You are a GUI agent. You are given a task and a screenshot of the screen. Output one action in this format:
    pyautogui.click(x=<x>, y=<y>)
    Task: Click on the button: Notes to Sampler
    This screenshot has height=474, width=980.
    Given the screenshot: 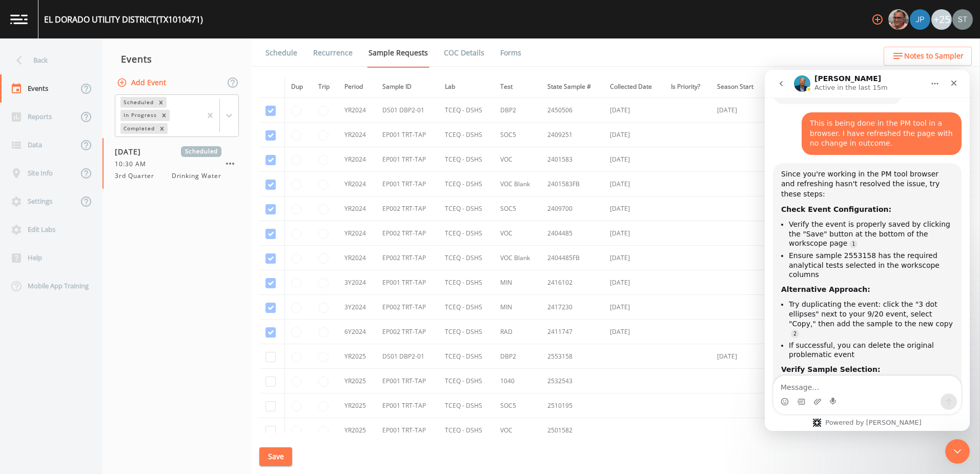 What is the action you would take?
    pyautogui.click(x=927, y=56)
    